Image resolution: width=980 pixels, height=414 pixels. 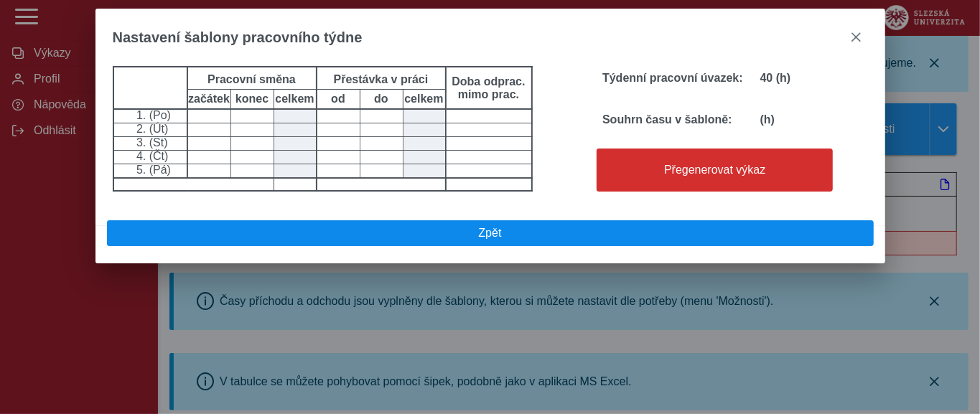 I want to click on span: 5. (Pá), so click(x=153, y=170).